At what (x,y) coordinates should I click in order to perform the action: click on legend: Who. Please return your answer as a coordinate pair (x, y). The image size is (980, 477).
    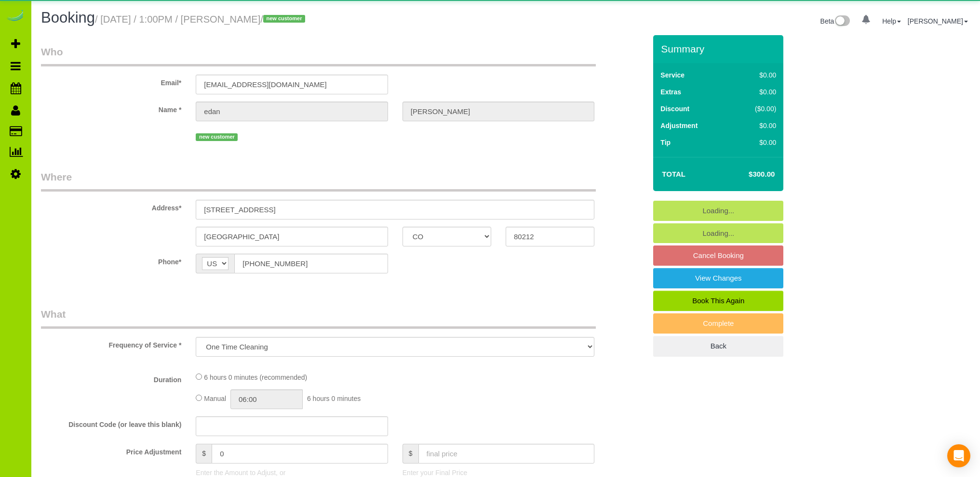
    Looking at the image, I should click on (318, 55).